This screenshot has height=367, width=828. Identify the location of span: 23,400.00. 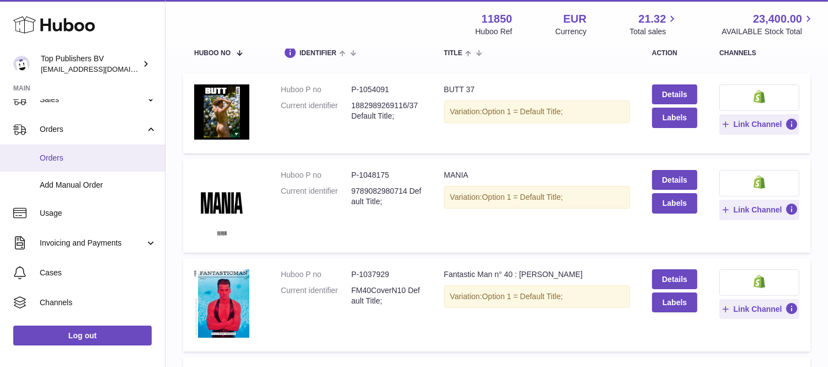
(778, 19).